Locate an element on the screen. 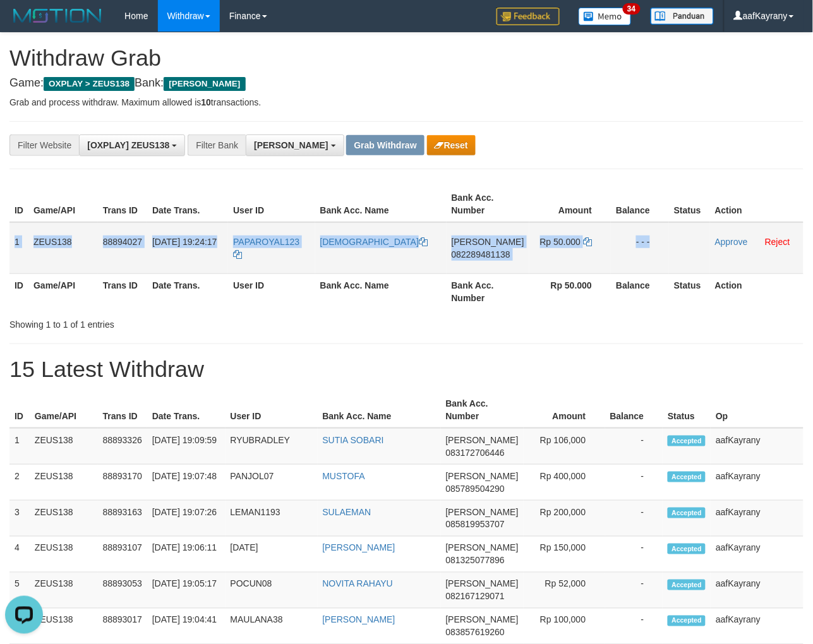 This screenshot has width=813, height=644. td: Rp 400,000 is located at coordinates (564, 482).